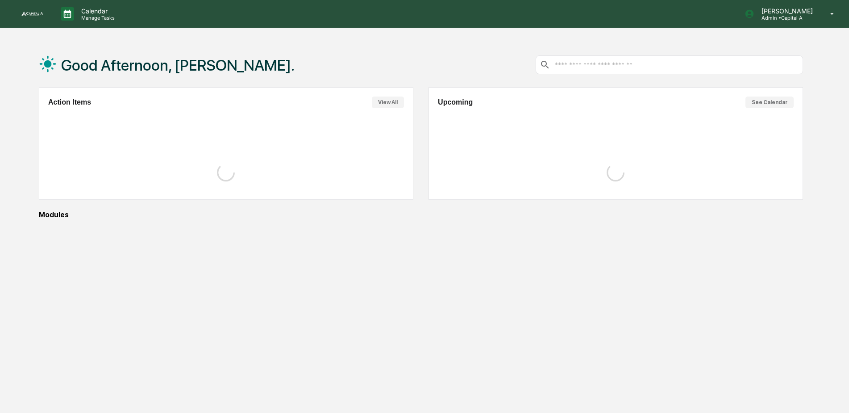  I want to click on p: Admin • Capital A, so click(786, 18).